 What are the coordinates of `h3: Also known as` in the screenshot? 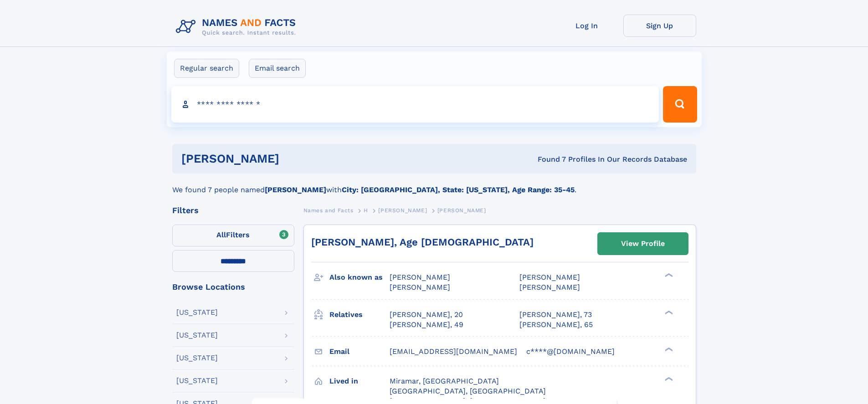 It's located at (360, 278).